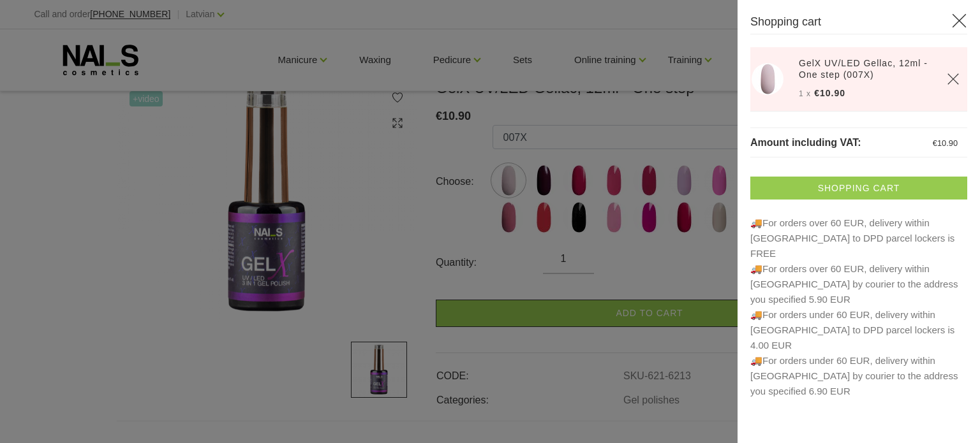 Image resolution: width=980 pixels, height=443 pixels. Describe the element at coordinates (830, 93) in the screenshot. I see `font: €10.90` at that location.